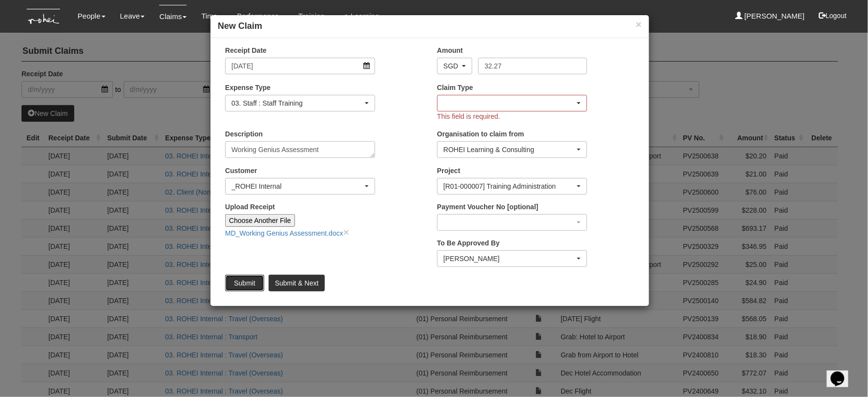 This screenshot has width=868, height=397. What do you see at coordinates (481, 134) in the screenshot?
I see `label: Organisation to claim from` at bounding box center [481, 134].